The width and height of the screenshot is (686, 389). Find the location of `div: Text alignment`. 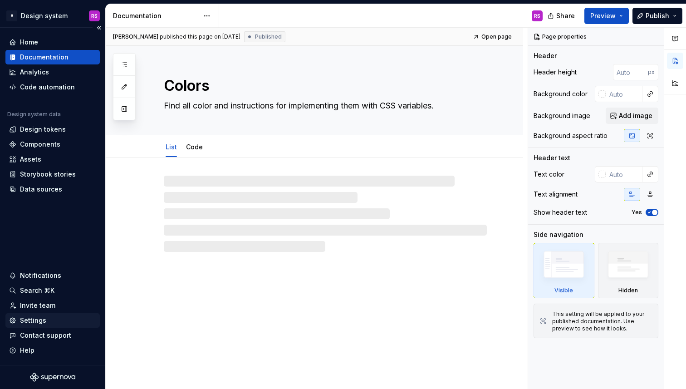

div: Text alignment is located at coordinates (555, 194).